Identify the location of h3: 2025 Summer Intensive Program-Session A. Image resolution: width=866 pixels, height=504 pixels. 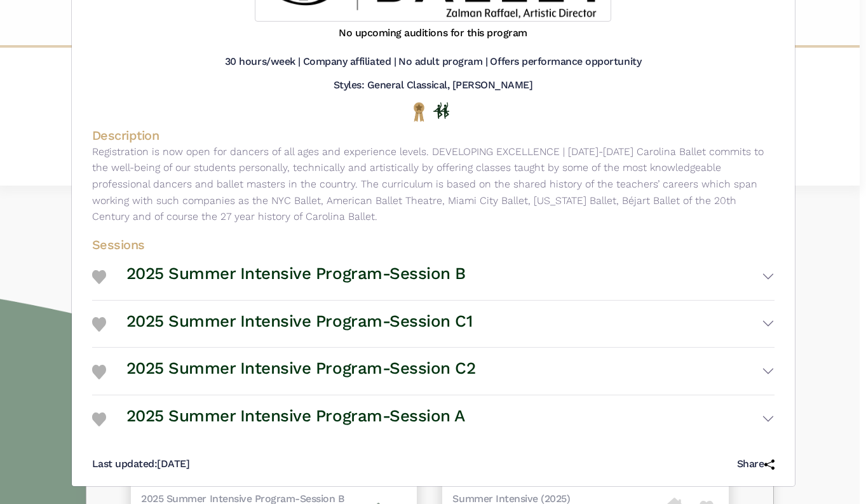
(296, 417).